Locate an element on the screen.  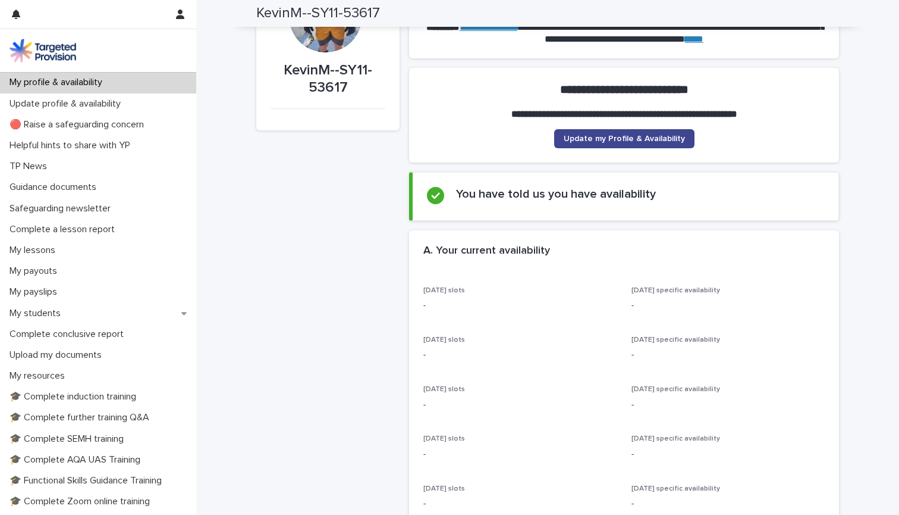
p: My lessons is located at coordinates (35, 250).